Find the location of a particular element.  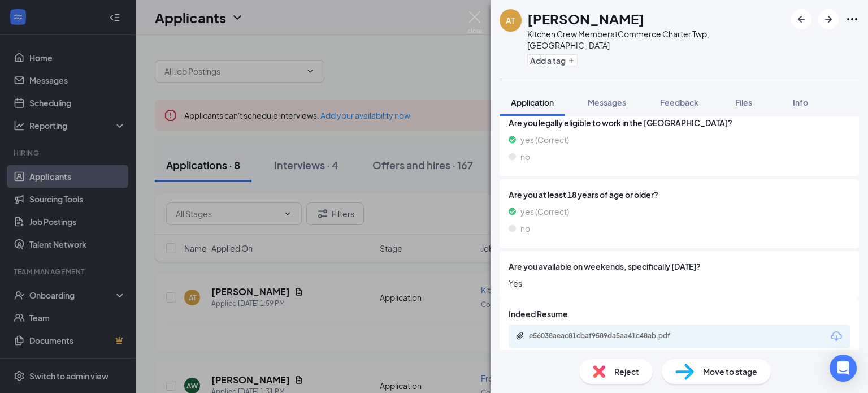

svg: ArrowLeftNew is located at coordinates (801, 19).